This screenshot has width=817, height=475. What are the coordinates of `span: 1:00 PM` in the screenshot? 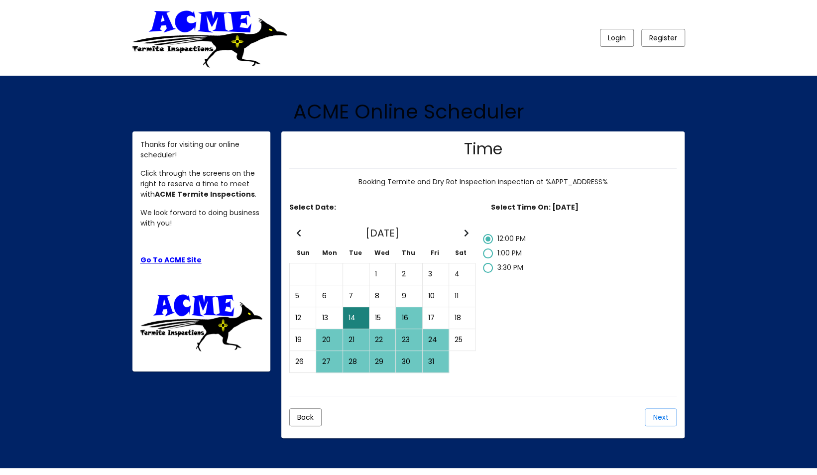 It's located at (509, 253).